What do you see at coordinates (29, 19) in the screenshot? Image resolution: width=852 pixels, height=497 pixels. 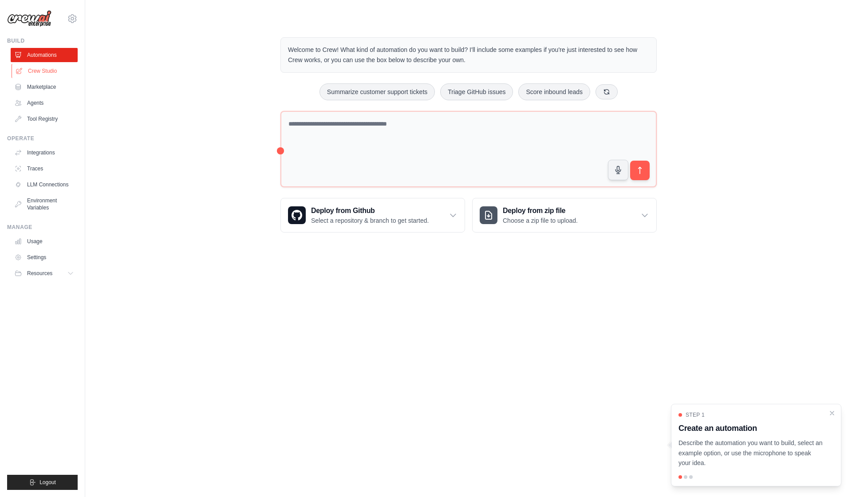 I see `img: Logo` at bounding box center [29, 19].